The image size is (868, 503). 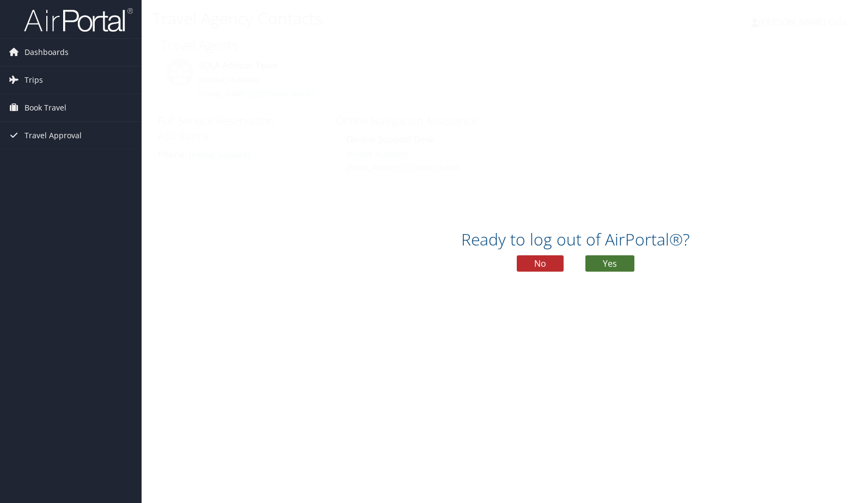 What do you see at coordinates (610, 264) in the screenshot?
I see `button: Yes` at bounding box center [610, 264].